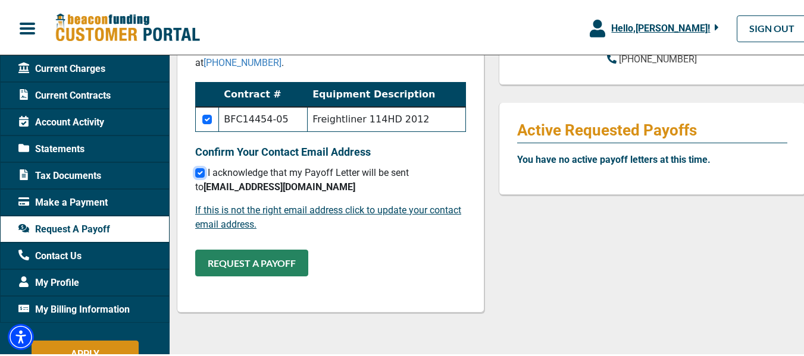 Image resolution: width=804 pixels, height=356 pixels. What do you see at coordinates (21, 336) in the screenshot?
I see `div: Accessibility Menu` at bounding box center [21, 336].